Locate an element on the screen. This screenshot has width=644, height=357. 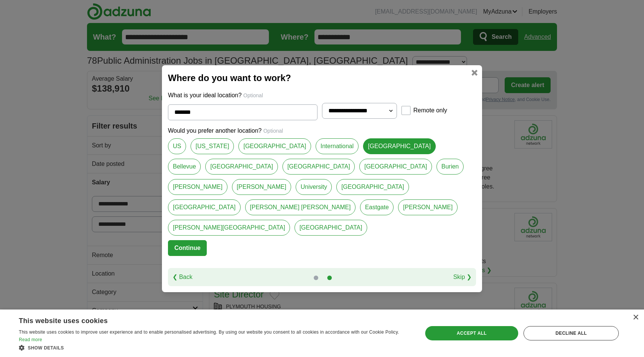
a: ❮ Back is located at coordinates (182, 277).